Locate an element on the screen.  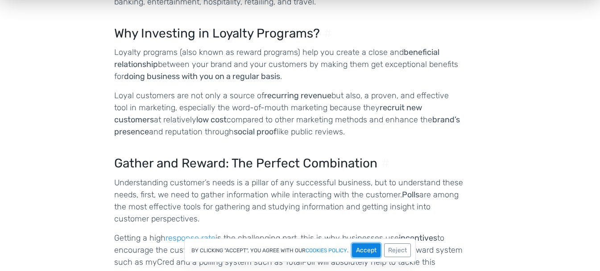
h3: Gather and Reward: The Perfect Combination is located at coordinates (289, 163).